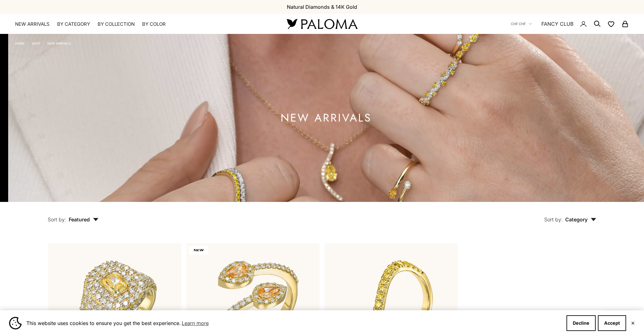 This screenshot has height=336, width=644. Describe the element at coordinates (294, 323) in the screenshot. I see `span: This website uses cookies to ensure you get the best experience.` at that location.